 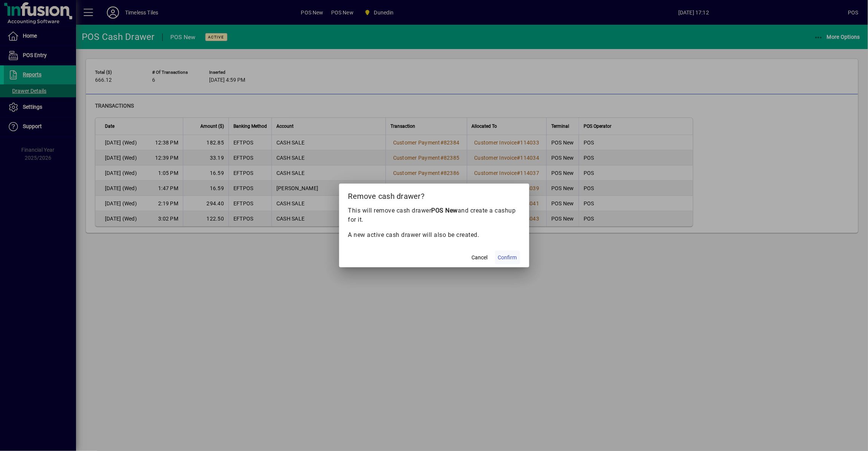 I want to click on b: POS New, so click(x=445, y=210).